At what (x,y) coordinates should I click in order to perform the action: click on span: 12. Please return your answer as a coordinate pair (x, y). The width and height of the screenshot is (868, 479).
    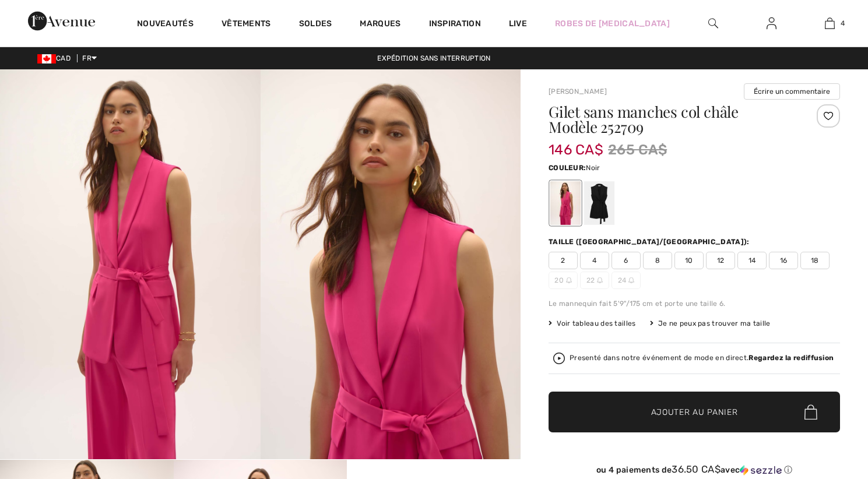
    Looking at the image, I should click on (720, 261).